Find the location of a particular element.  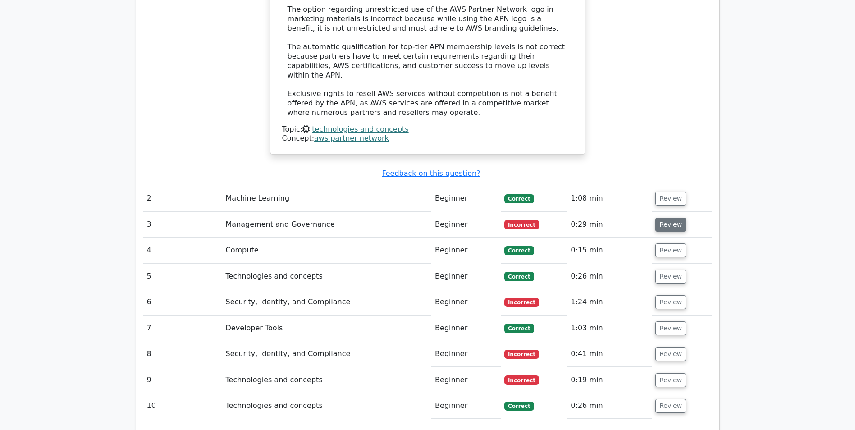

td: 0:19 min. is located at coordinates (609, 380).